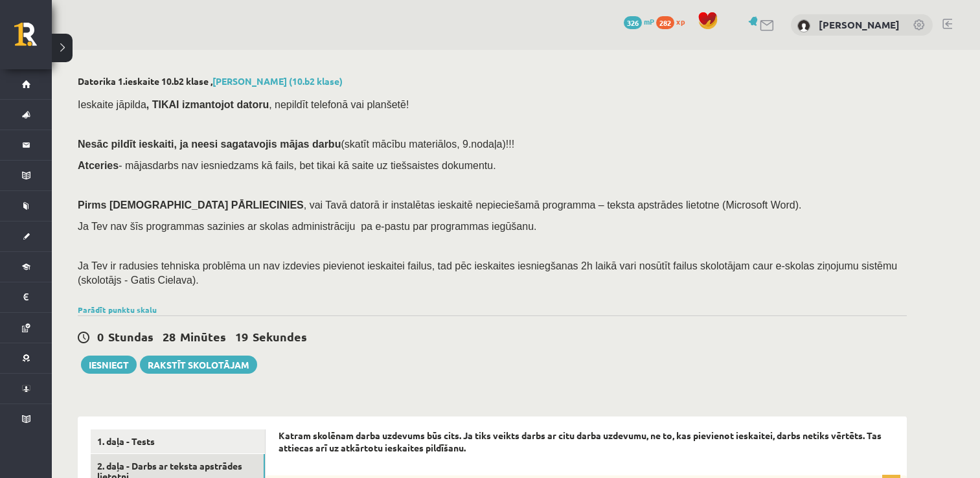 Image resolution: width=980 pixels, height=478 pixels. What do you see at coordinates (673, 21) in the screenshot?
I see `a: 282 xp` at bounding box center [673, 21].